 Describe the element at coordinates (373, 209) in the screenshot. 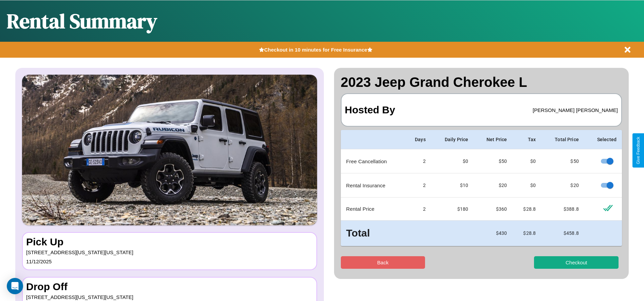

I see `p: Rental Price` at that location.